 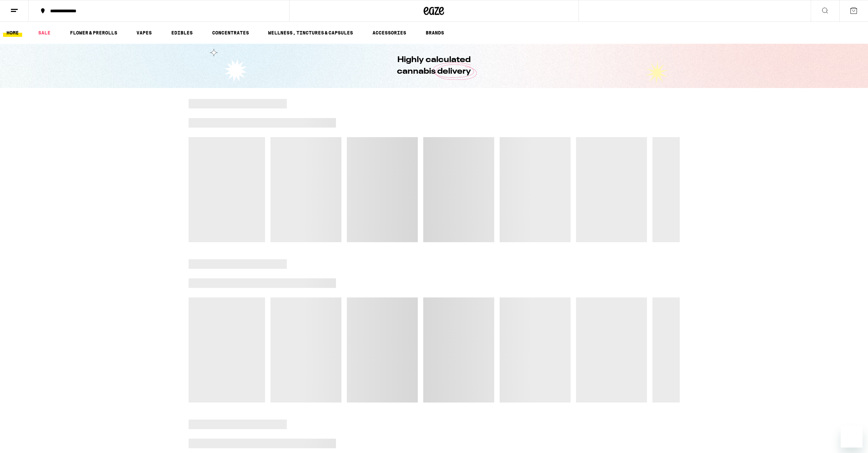 What do you see at coordinates (144, 33) in the screenshot?
I see `a: VAPES` at bounding box center [144, 33].